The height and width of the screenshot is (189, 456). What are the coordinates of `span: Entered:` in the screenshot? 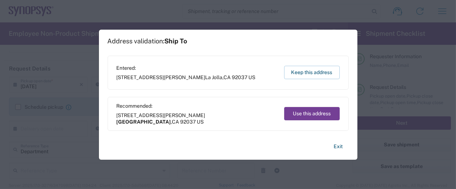 It's located at (186, 68).